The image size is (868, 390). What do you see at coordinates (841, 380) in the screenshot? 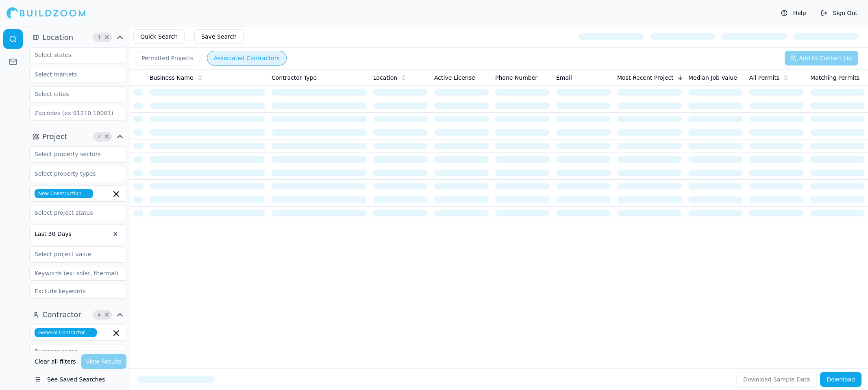
I see `button: Download` at bounding box center [841, 380].